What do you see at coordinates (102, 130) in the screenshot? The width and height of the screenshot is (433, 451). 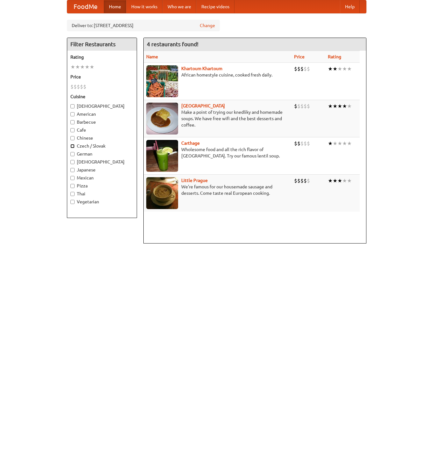 I see `label: Cafe` at bounding box center [102, 130].